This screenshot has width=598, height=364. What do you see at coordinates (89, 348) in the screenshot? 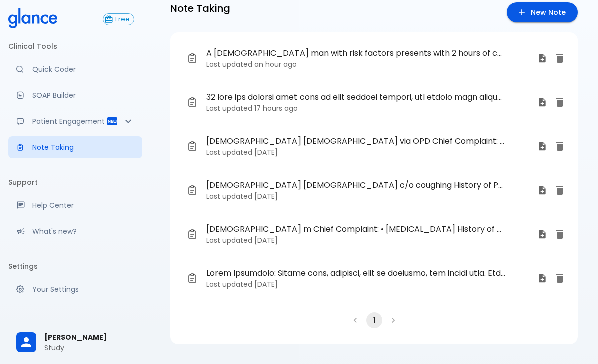
I see `p: Study` at bounding box center [89, 348].